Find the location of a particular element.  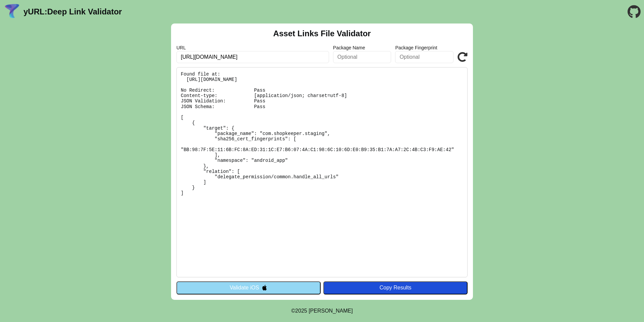

h2: Asset Links File Validator is located at coordinates (322, 33).